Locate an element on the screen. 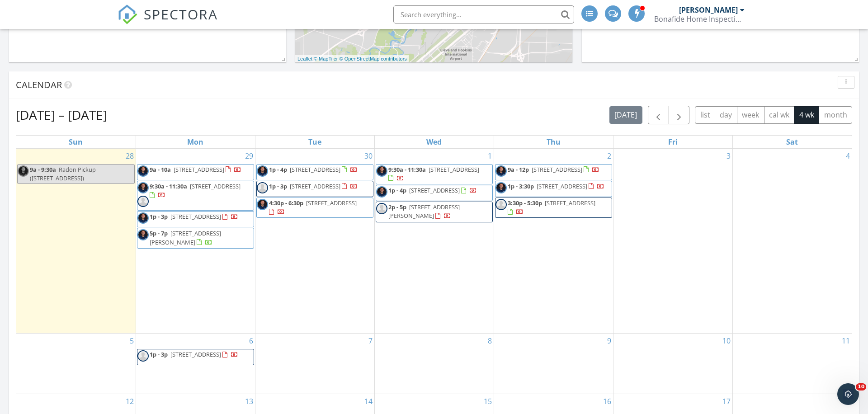 This screenshot has width=868, height=414. a: © MapTiler is located at coordinates (326, 59).